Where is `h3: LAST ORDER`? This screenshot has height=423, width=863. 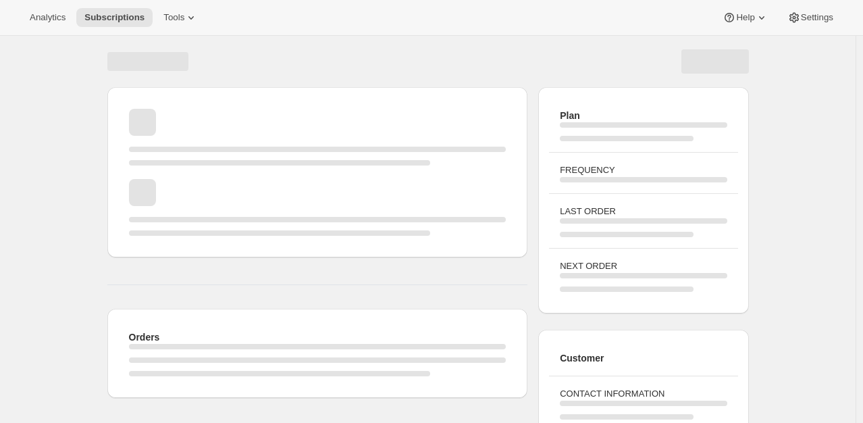
h3: LAST ORDER is located at coordinates (643, 211).